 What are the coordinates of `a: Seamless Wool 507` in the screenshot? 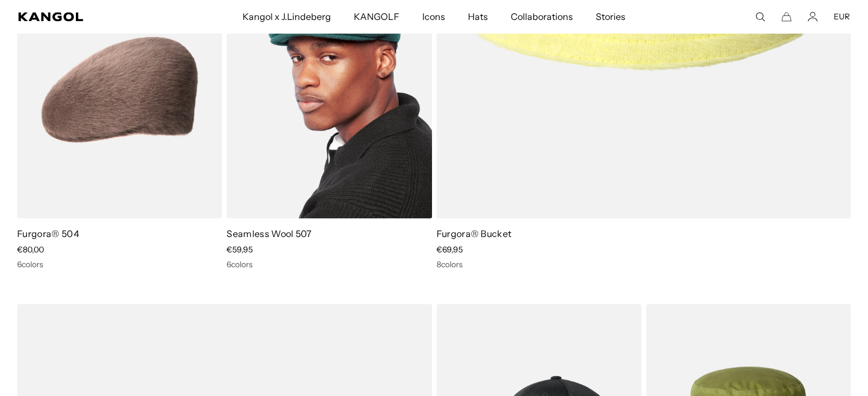 It's located at (269, 234).